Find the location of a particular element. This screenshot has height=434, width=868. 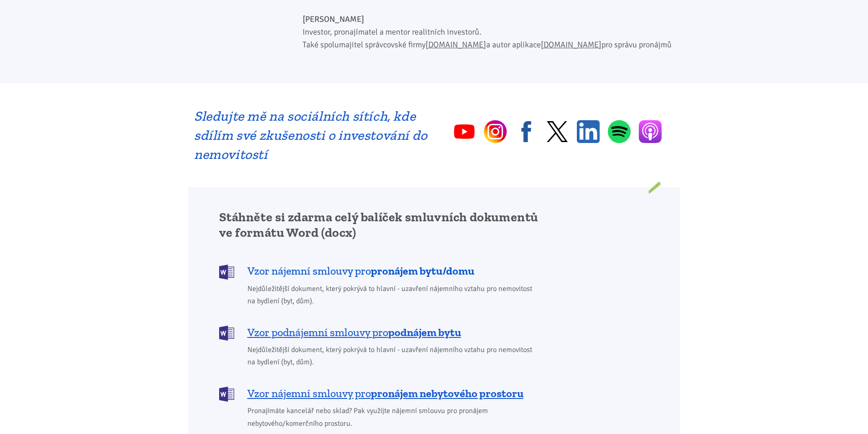

a: Spotify is located at coordinates (619, 132).